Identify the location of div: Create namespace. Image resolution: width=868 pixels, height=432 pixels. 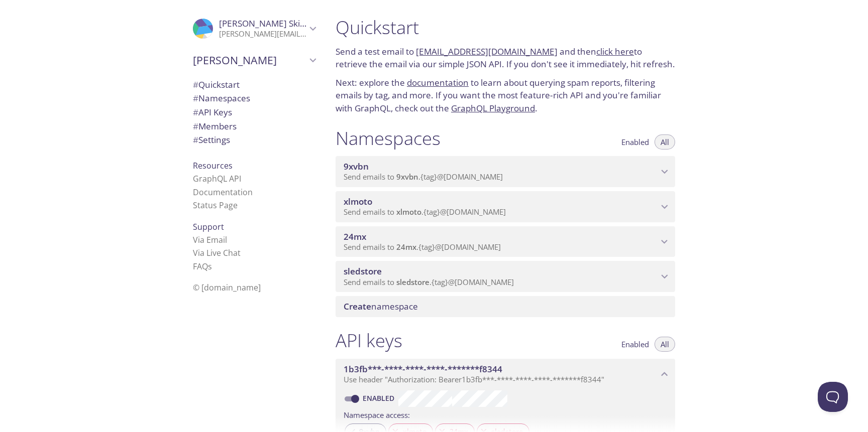
(505, 307).